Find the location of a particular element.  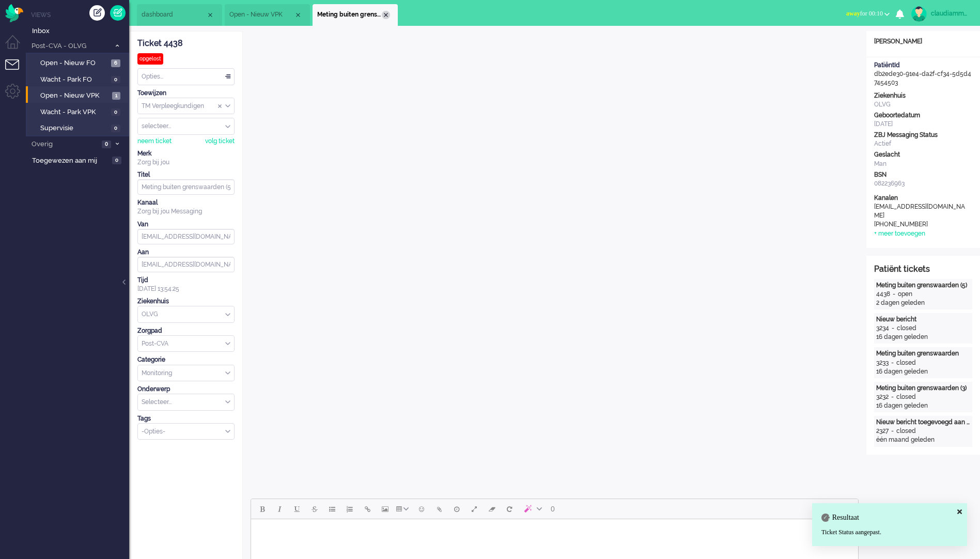

div: 2327 is located at coordinates (882, 431).